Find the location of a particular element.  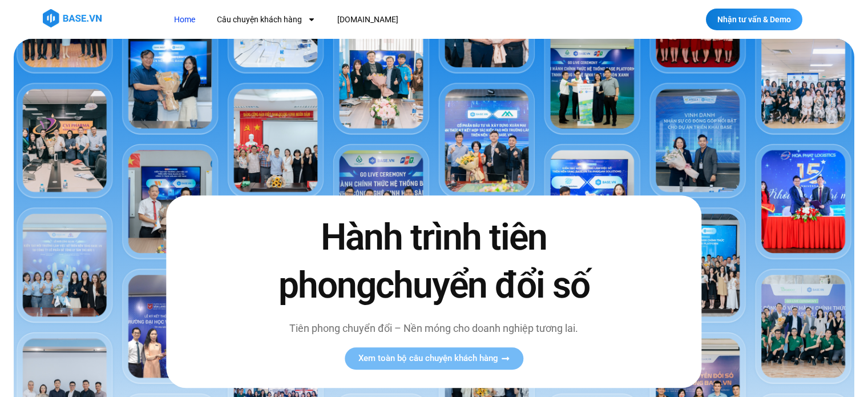

nav: Menu is located at coordinates (386, 19).